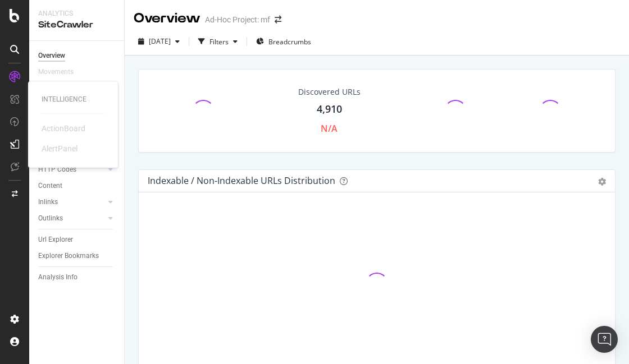 Image resolution: width=629 pixels, height=364 pixels. Describe the element at coordinates (58, 277) in the screenshot. I see `div: Analysis Info` at that location.